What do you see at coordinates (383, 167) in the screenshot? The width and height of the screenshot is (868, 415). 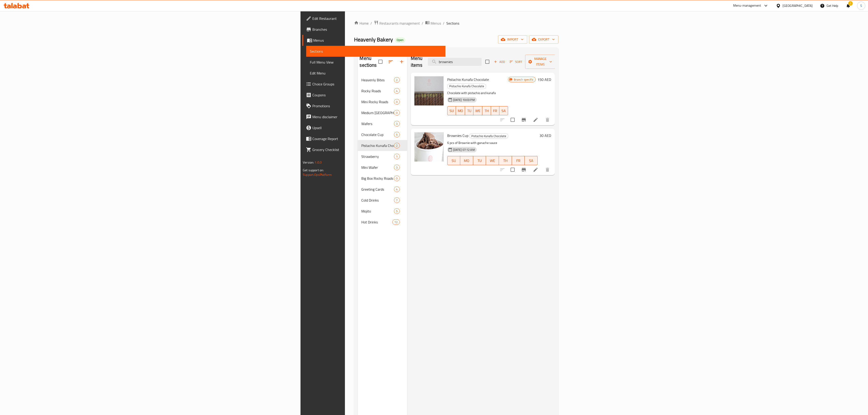 I see `div: Mini Wafer3` at bounding box center [383, 167].